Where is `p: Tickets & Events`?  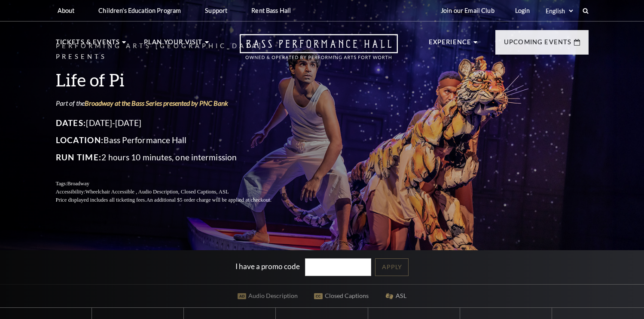 p: Tickets & Events is located at coordinates (88, 44).